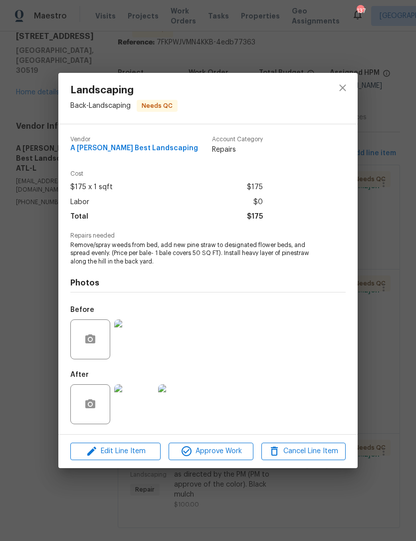 The height and width of the screenshot is (541, 416). What do you see at coordinates (258, 202) in the screenshot?
I see `span: $0` at bounding box center [258, 202].